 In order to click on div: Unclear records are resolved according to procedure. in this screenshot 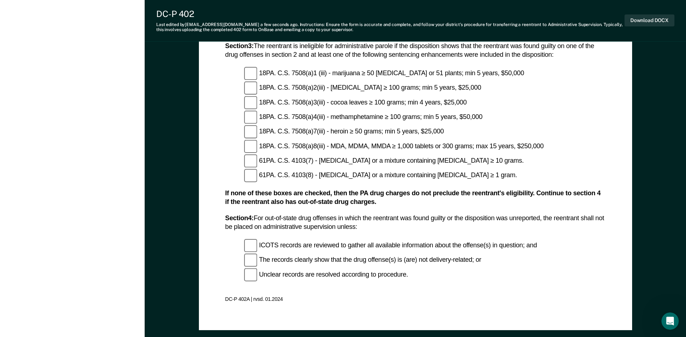, I will do `click(425, 274)`.